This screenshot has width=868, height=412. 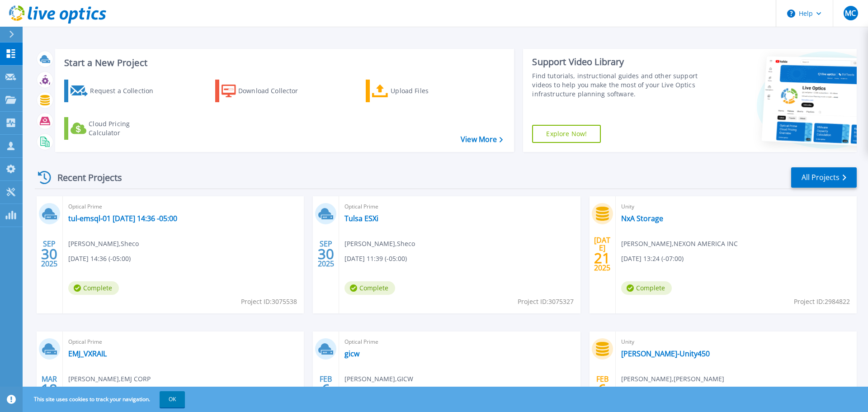 What do you see at coordinates (283, 63) in the screenshot?
I see `h3: Start a New Project` at bounding box center [283, 63].